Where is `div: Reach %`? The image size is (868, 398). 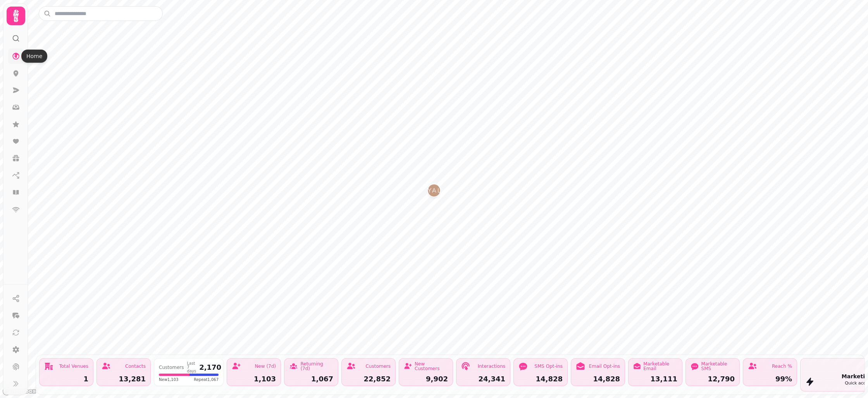
div: Reach % is located at coordinates (782, 366).